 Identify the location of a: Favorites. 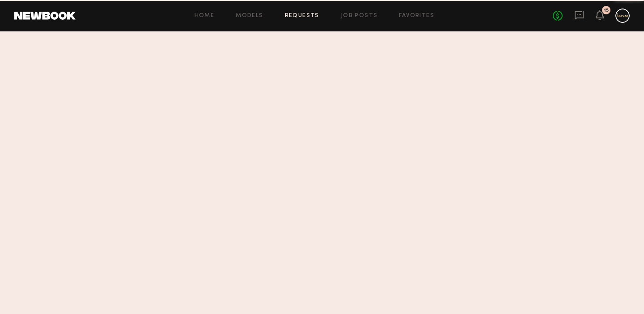
(416, 16).